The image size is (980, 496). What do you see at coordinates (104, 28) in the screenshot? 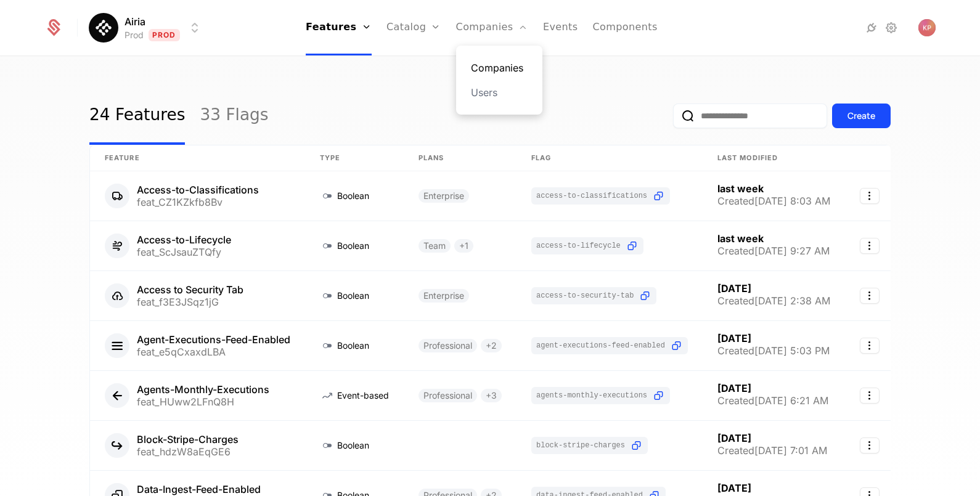
I see `img: Airia` at bounding box center [104, 28].